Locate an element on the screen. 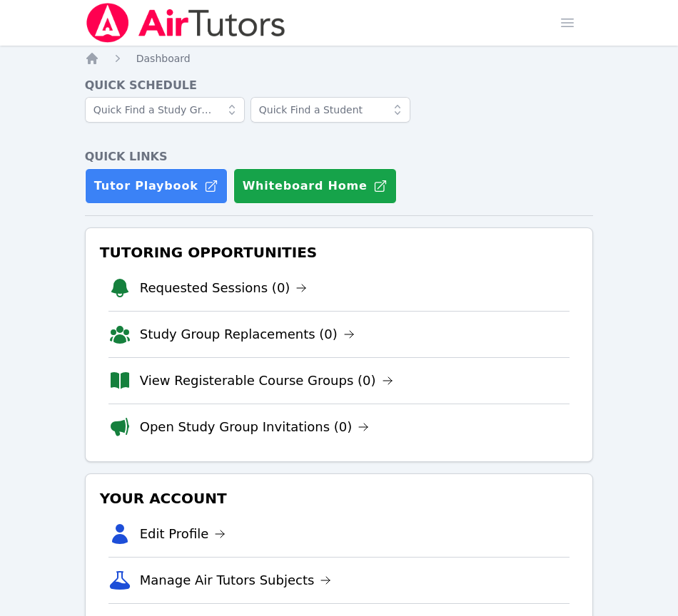  a: Requested Sessions (0) is located at coordinates (223, 288).